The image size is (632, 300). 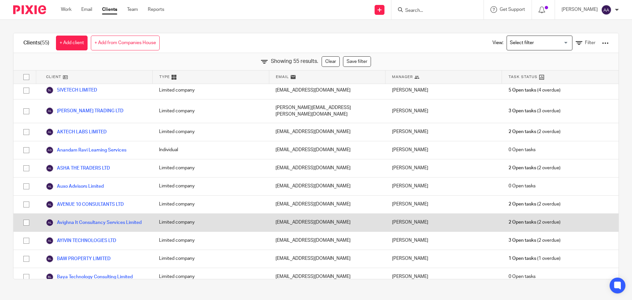 I want to click on a: Auxo Advisors Limited, so click(x=75, y=186).